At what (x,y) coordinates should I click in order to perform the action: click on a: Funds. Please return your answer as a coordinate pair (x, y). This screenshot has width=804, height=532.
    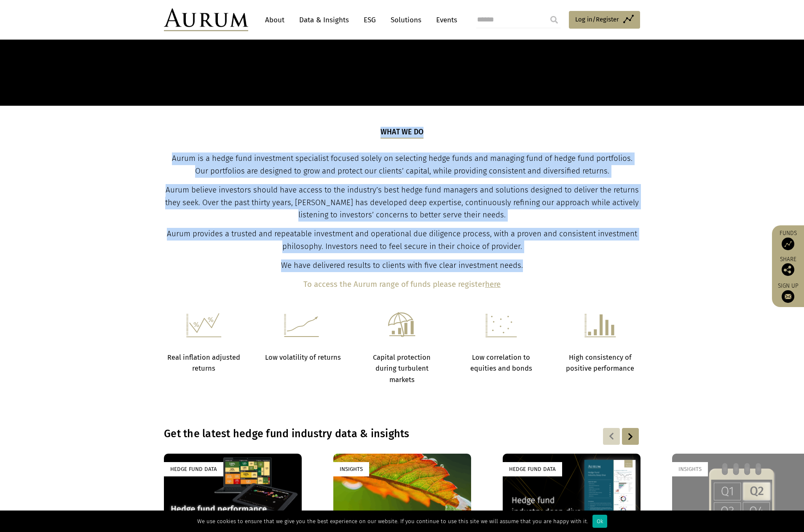
    Looking at the image, I should click on (788, 240).